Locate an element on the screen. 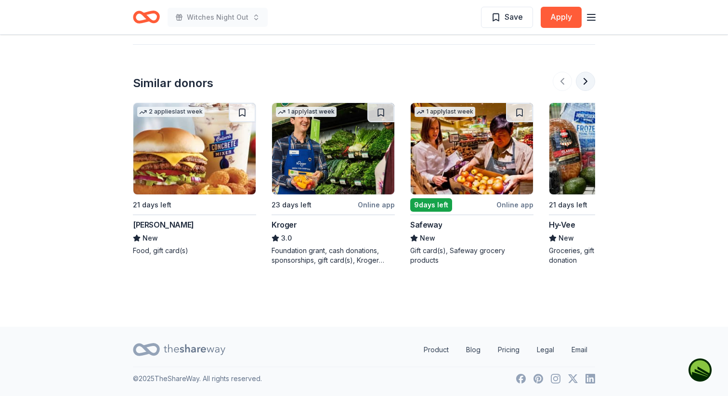 The image size is (728, 396). a: Email is located at coordinates (579, 350).